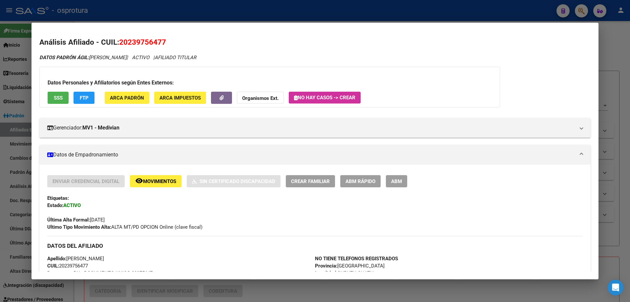 The width and height of the screenshot is (630, 302). I want to click on button: Enviar Credencial Digital, so click(86, 181).